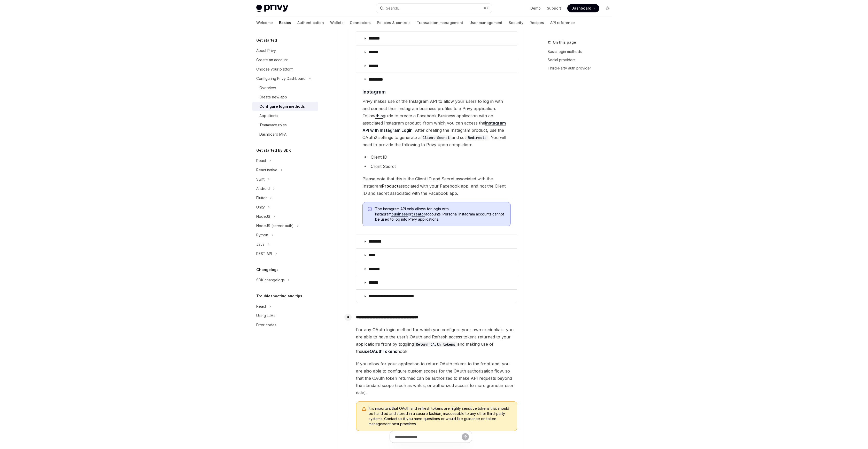 The height and width of the screenshot is (449, 868). Describe the element at coordinates (582, 60) in the screenshot. I see `a: Social providers` at that location.